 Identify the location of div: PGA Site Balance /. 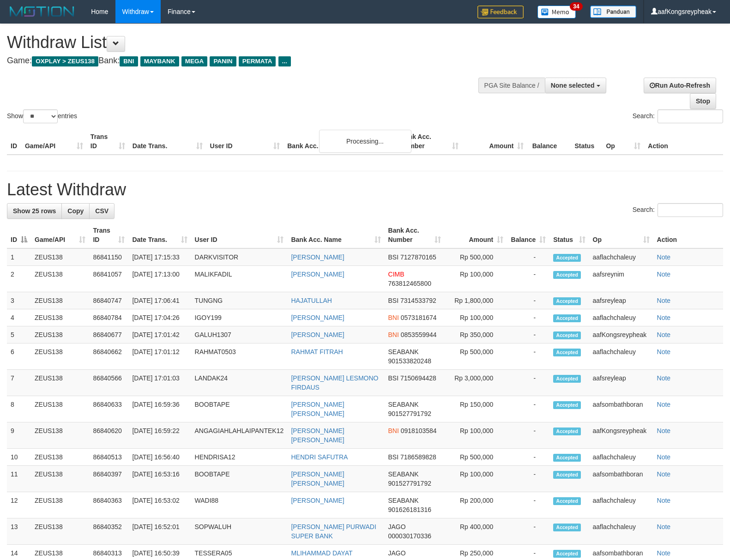
(512, 86).